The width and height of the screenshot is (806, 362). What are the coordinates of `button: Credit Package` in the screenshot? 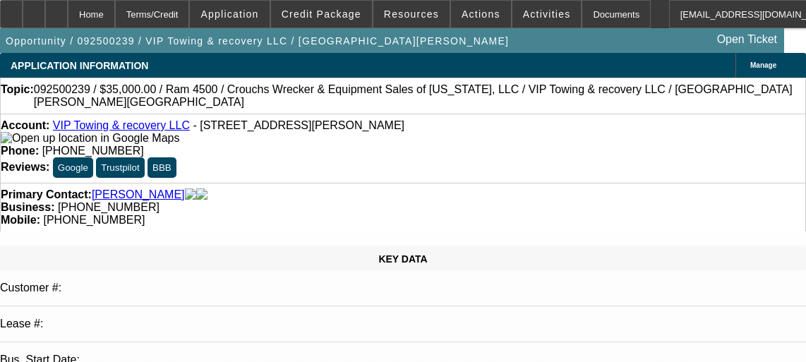 It's located at (321, 14).